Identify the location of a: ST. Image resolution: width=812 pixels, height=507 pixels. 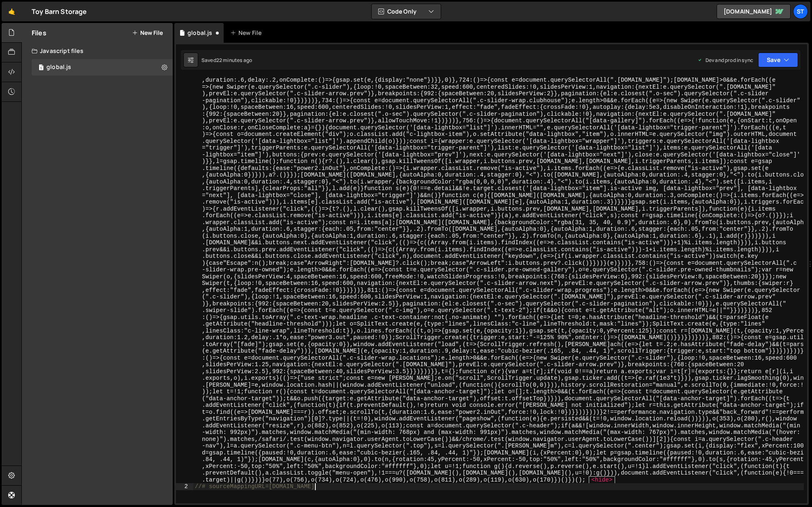
(800, 11).